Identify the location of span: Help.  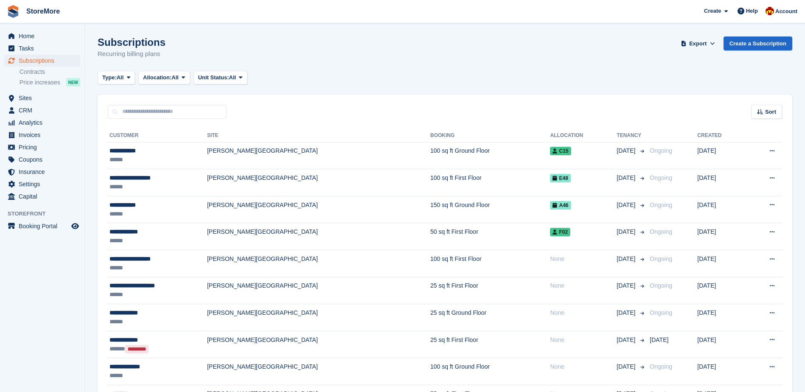
(752, 11).